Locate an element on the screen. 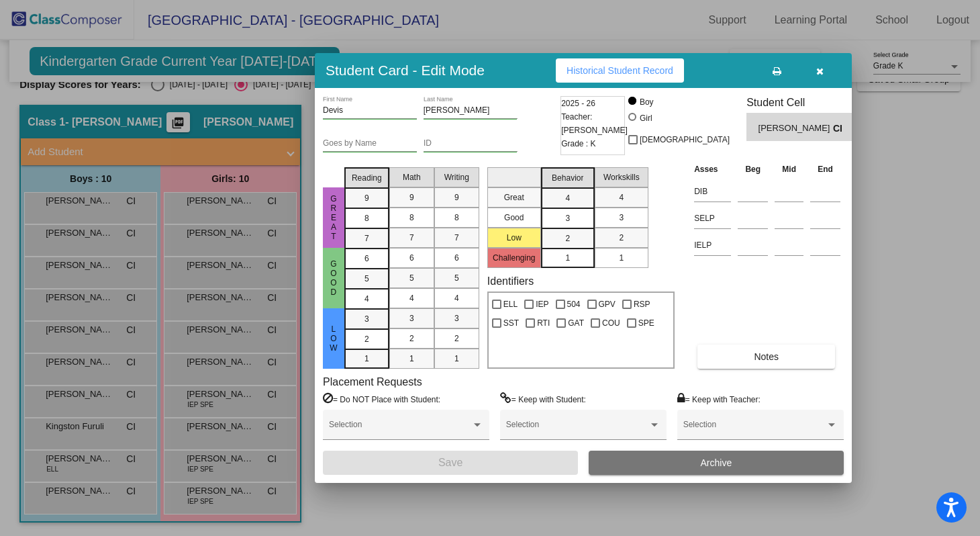 Image resolution: width=980 pixels, height=536 pixels. h3: Student Card - Edit Mode is located at coordinates (405, 70).